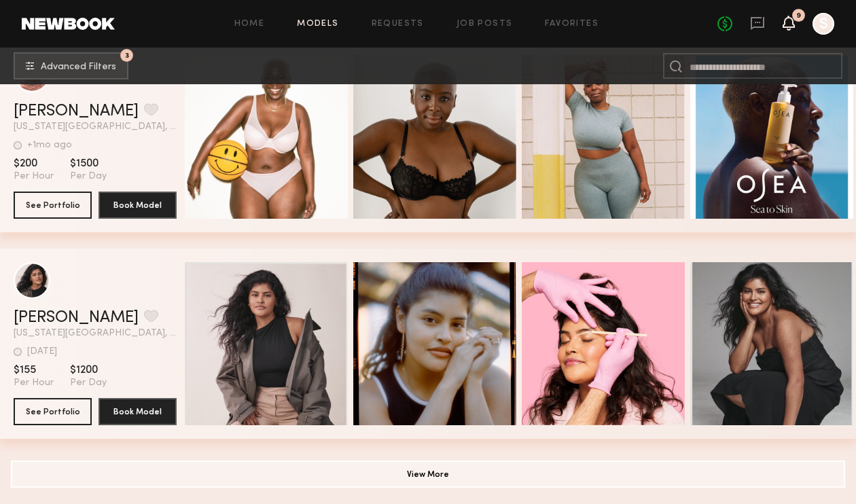  What do you see at coordinates (250, 24) in the screenshot?
I see `a: Home` at bounding box center [250, 24].